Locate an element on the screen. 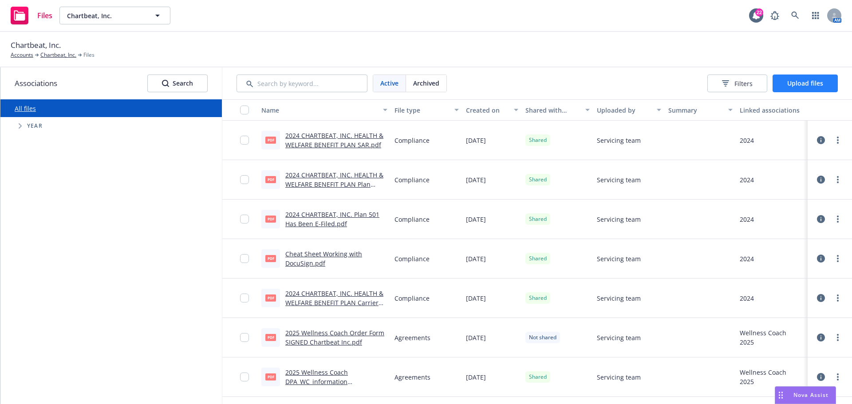 The height and width of the screenshot is (404, 852). div: Name is located at coordinates (320, 110).